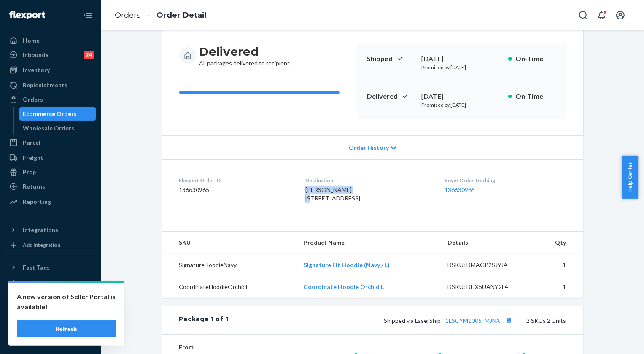 Image resolution: width=644 pixels, height=354 pixels. I want to click on a: Order Detail, so click(182, 15).